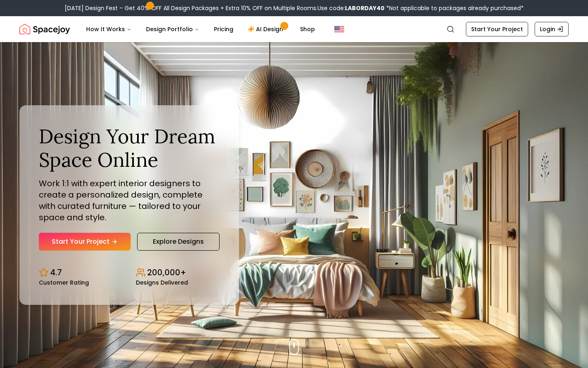 Image resolution: width=588 pixels, height=368 pixels. I want to click on span: *Not applicable to packages already purchased*, so click(454, 8).